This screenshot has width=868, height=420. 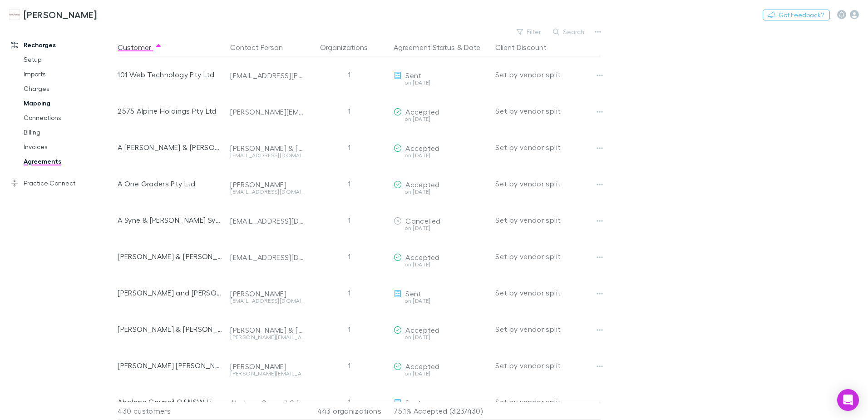 What do you see at coordinates (171, 111) in the screenshot?
I see `div: 2575 Alpine Holdings Pty Ltd` at bounding box center [171, 111].